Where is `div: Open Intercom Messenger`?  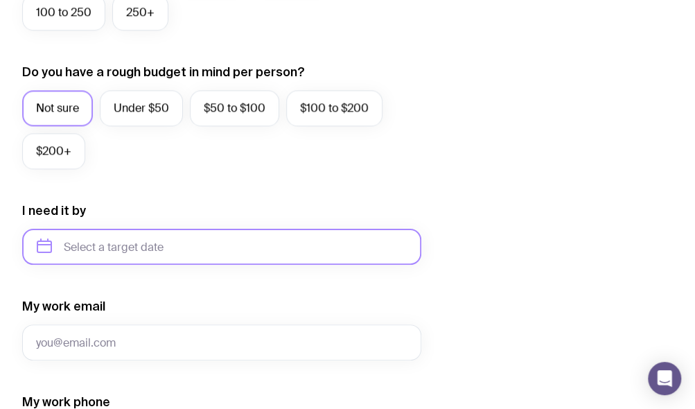 div: Open Intercom Messenger is located at coordinates (665, 379).